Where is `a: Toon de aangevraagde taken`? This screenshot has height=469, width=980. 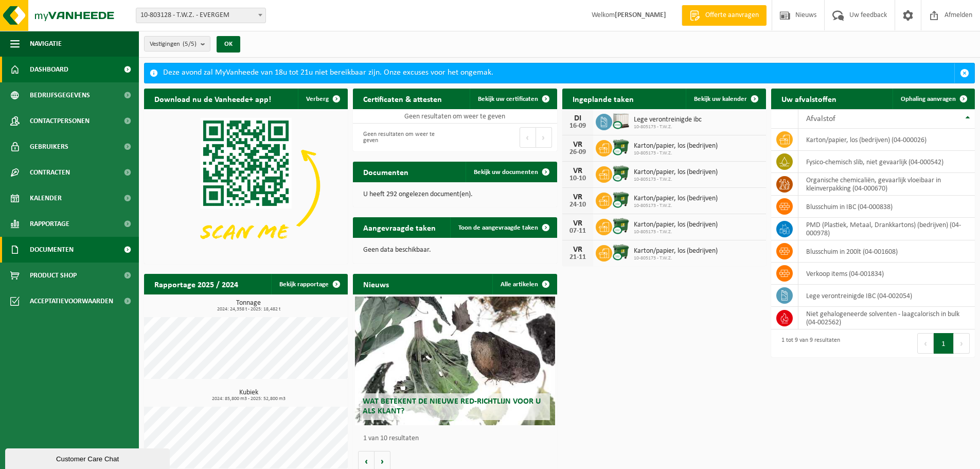
a: Toon de aangevraagde taken is located at coordinates (503, 228).